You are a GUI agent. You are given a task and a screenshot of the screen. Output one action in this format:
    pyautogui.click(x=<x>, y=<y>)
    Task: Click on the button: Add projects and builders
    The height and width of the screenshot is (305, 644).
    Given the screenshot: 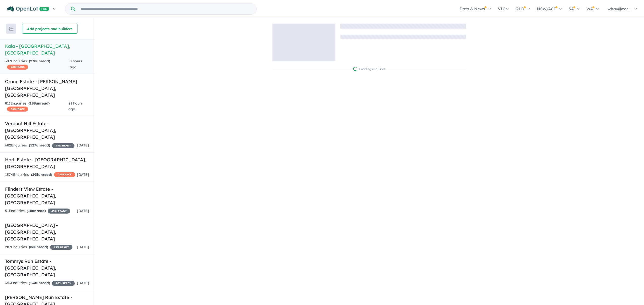 What is the action you would take?
    pyautogui.click(x=50, y=28)
    